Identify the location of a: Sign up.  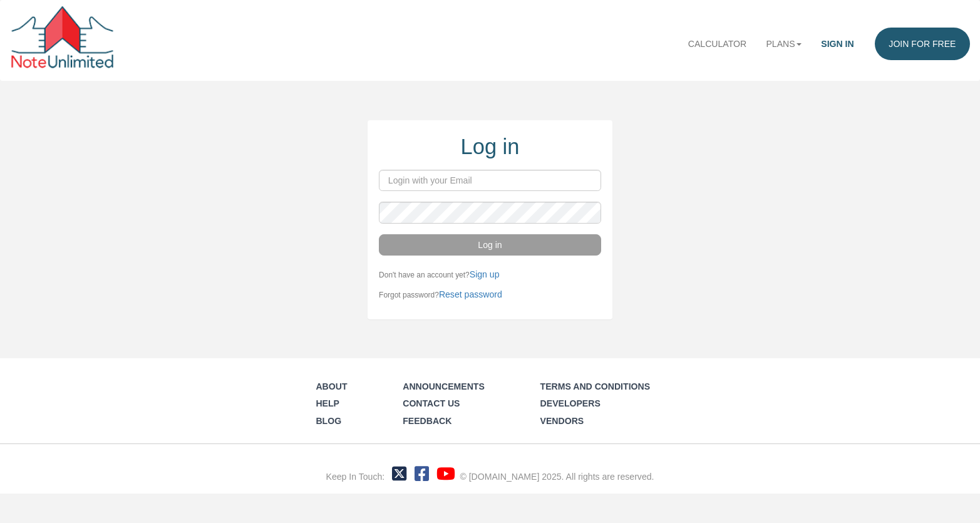
(485, 274).